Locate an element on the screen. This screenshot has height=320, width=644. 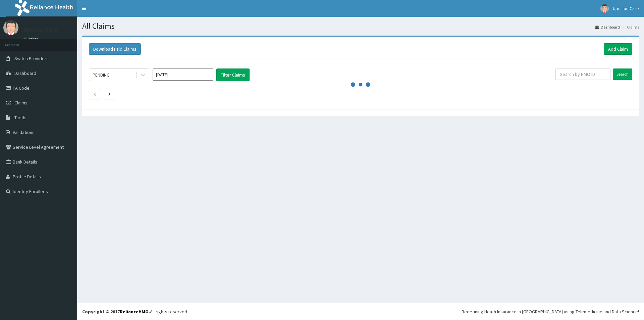
span: Upsillon Care is located at coordinates (626, 9).